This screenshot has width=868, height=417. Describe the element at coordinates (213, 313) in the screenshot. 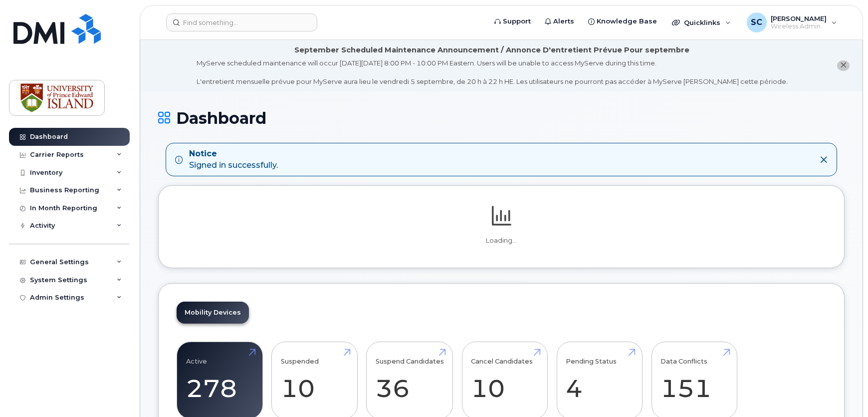

I see `a: Mobility Devices` at that location.